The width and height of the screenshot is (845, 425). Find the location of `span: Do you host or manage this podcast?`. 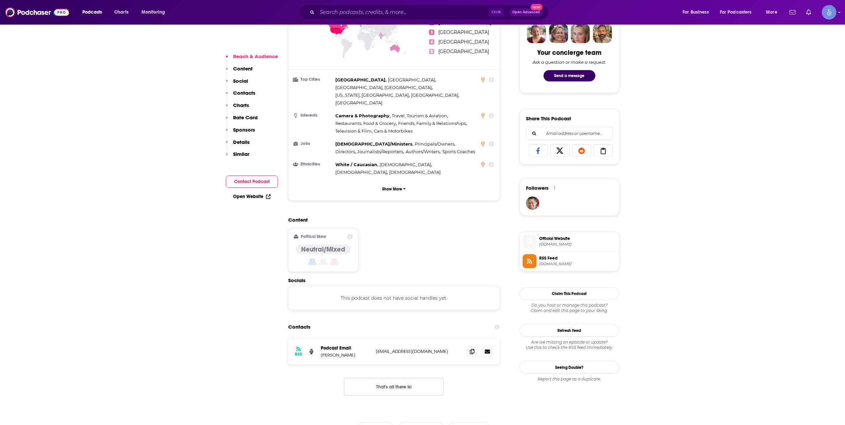

span: Do you host or manage this podcast? is located at coordinates (570, 305).